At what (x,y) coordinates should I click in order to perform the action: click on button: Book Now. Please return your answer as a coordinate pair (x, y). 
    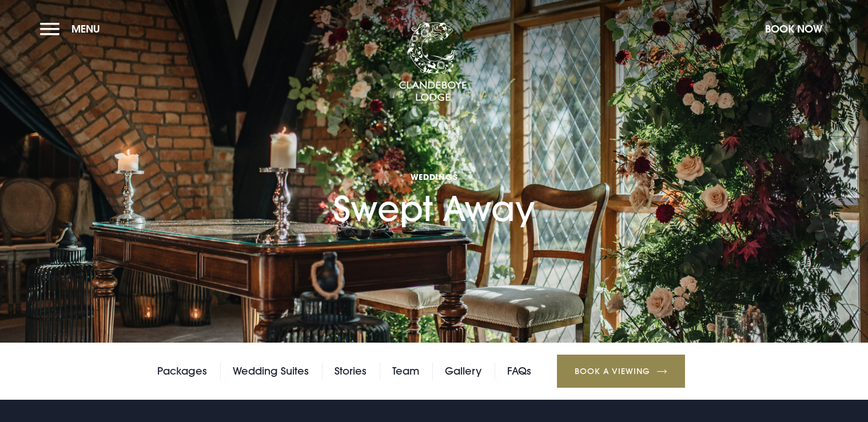
    Looking at the image, I should click on (793, 29).